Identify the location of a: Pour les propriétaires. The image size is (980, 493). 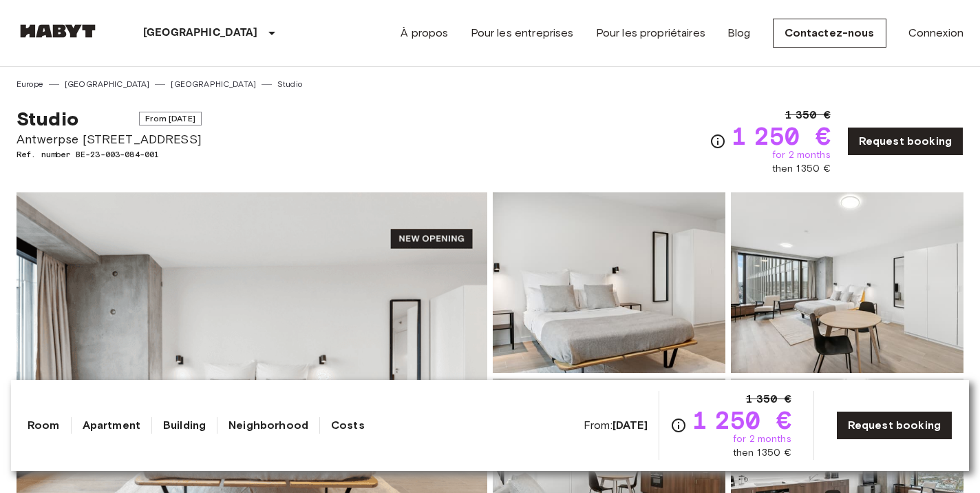
(650, 33).